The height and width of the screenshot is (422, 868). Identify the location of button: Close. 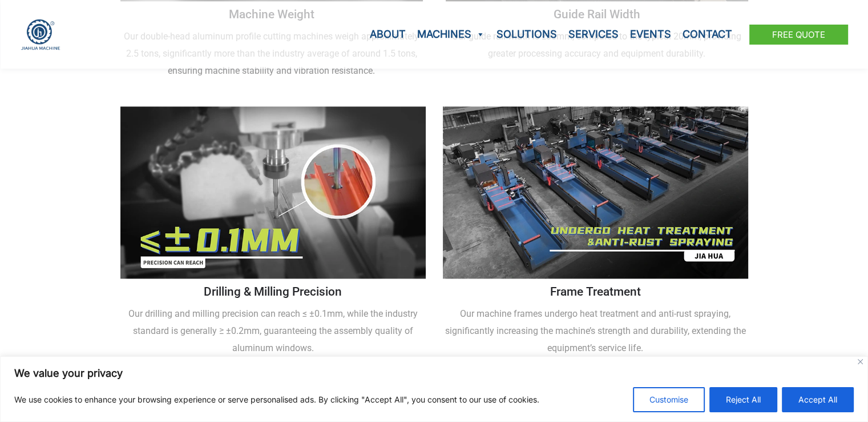
(860, 362).